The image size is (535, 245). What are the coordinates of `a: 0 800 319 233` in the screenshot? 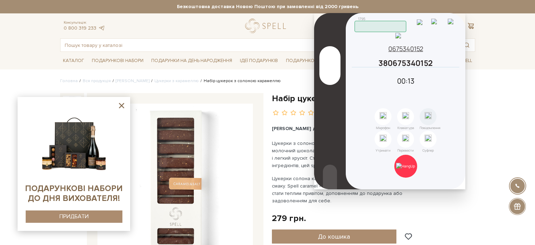 It's located at (80, 28).